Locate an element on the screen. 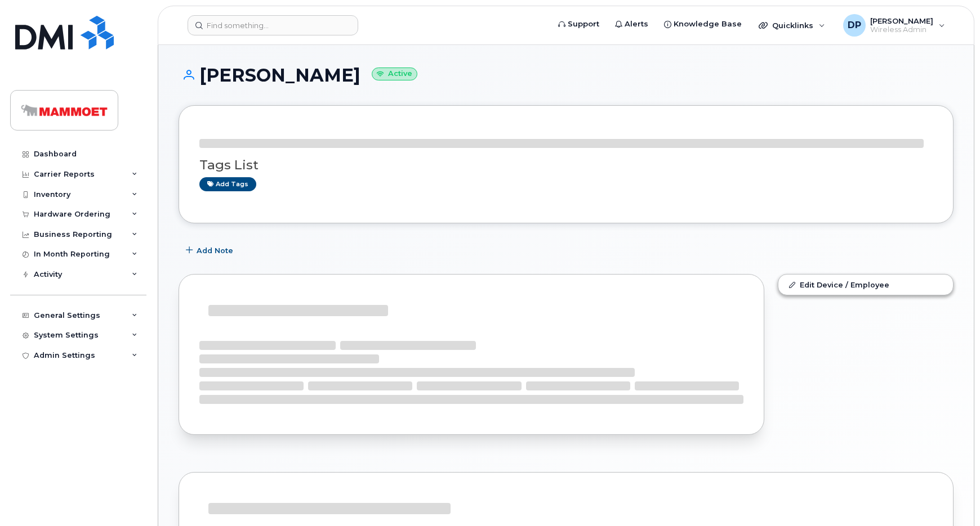  h3: Tags List is located at coordinates (566, 165).